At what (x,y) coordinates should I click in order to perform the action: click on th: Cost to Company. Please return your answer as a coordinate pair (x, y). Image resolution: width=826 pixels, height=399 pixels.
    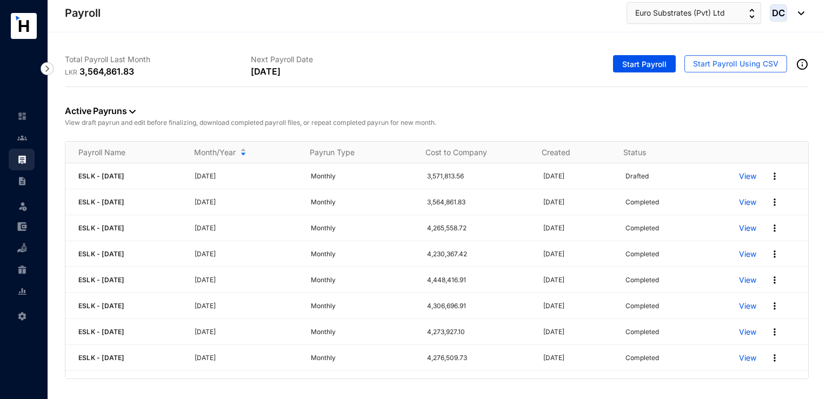
    Looking at the image, I should click on (470, 152).